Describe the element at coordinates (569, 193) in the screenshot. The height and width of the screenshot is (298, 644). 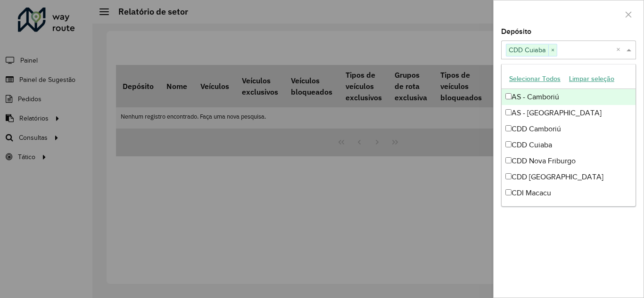
I see `div: CDI Macacu` at that location.